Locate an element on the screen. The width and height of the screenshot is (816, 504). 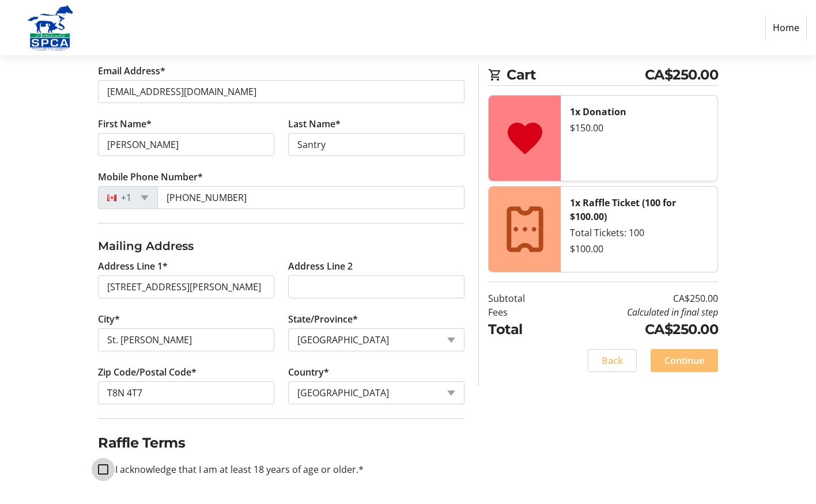
td: Subtotal is located at coordinates (521, 298).